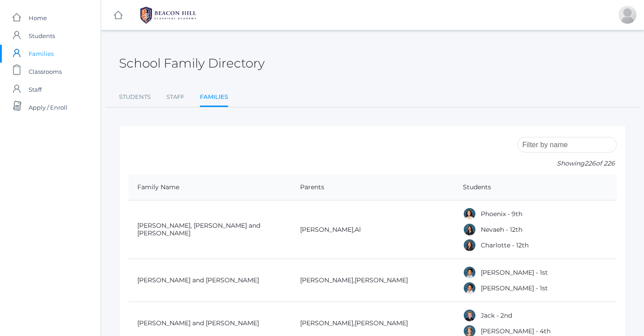 The height and width of the screenshot is (336, 644). I want to click on span: 226, so click(590, 163).